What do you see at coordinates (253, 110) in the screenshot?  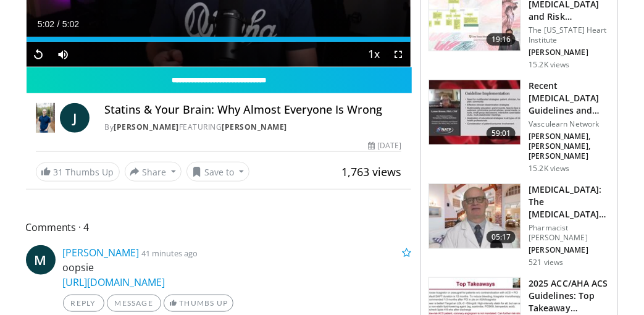 I see `h4: Statins & Your Brain: Why Almost Everyone Is Wrong` at bounding box center [253, 110].